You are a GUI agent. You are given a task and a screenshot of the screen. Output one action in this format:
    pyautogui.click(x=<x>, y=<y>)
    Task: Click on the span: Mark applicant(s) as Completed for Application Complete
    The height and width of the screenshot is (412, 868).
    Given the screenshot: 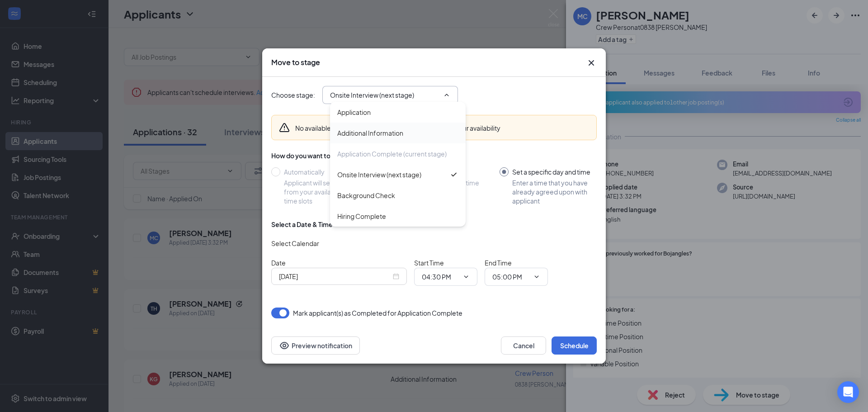 What is the action you would take?
    pyautogui.click(x=378, y=313)
    